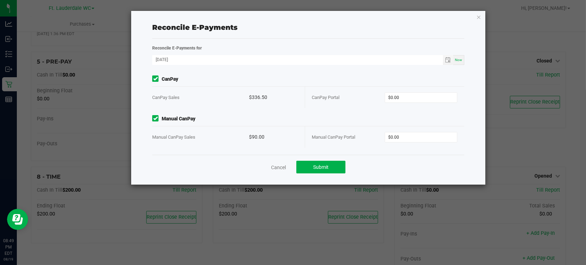  I want to click on span: Toggle calendar, so click(448, 60).